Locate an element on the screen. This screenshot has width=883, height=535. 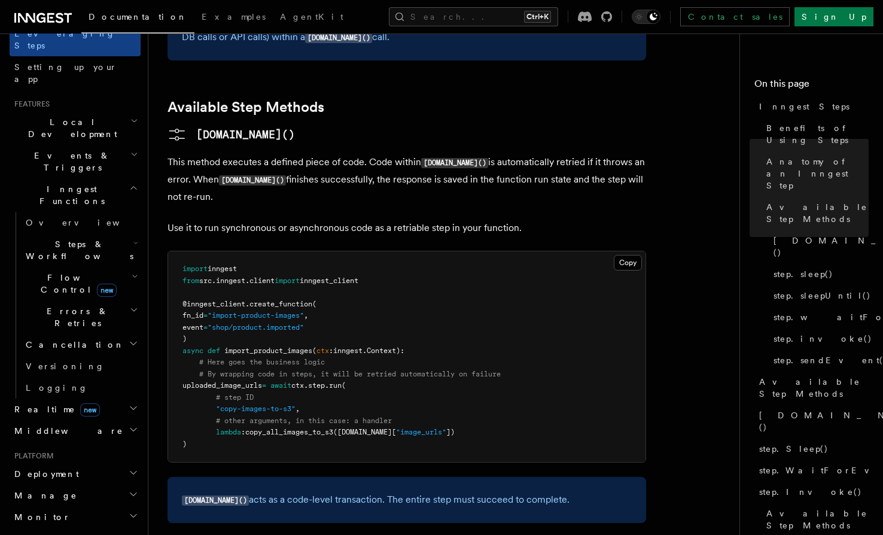
span: run is located at coordinates (335, 385).